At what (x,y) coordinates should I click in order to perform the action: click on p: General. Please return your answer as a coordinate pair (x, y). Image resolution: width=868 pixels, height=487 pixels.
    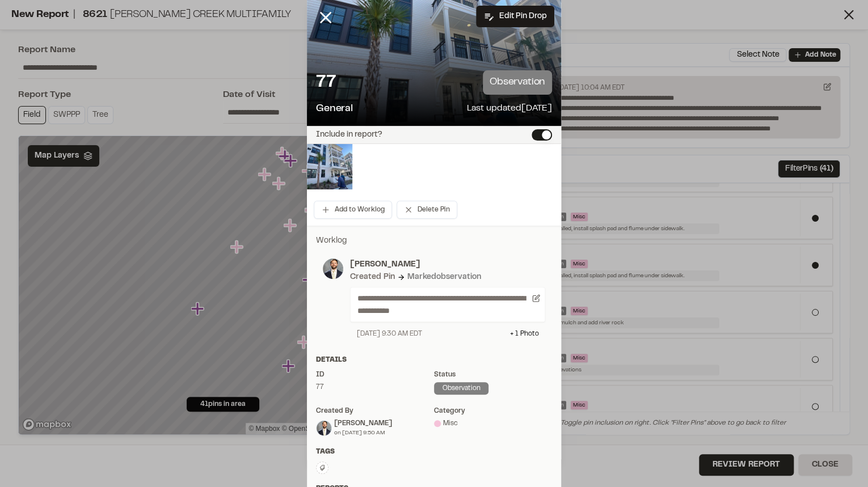
    Looking at the image, I should click on (334, 109).